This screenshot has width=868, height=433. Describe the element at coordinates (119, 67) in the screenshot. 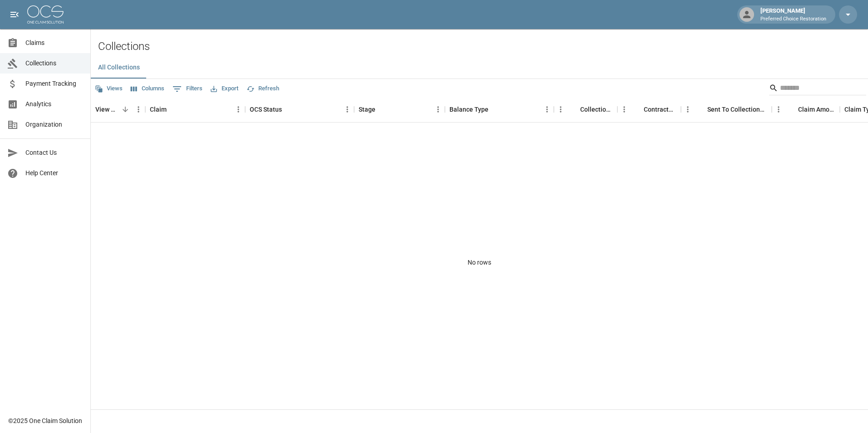

I see `button: All Collections` at that location.